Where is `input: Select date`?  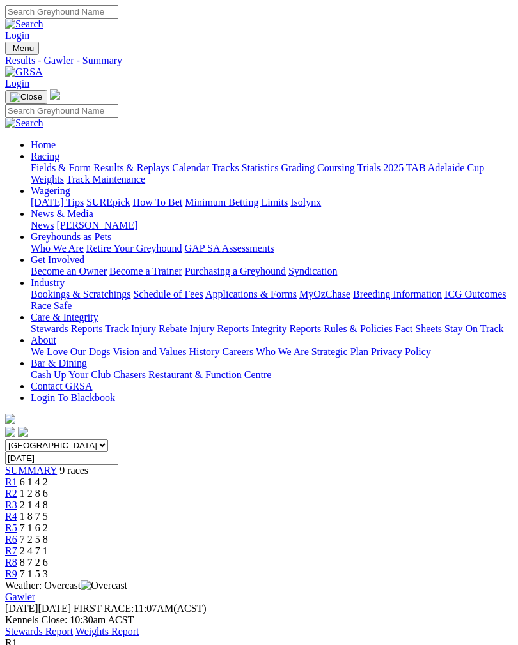
input: Select date is located at coordinates (61, 458).